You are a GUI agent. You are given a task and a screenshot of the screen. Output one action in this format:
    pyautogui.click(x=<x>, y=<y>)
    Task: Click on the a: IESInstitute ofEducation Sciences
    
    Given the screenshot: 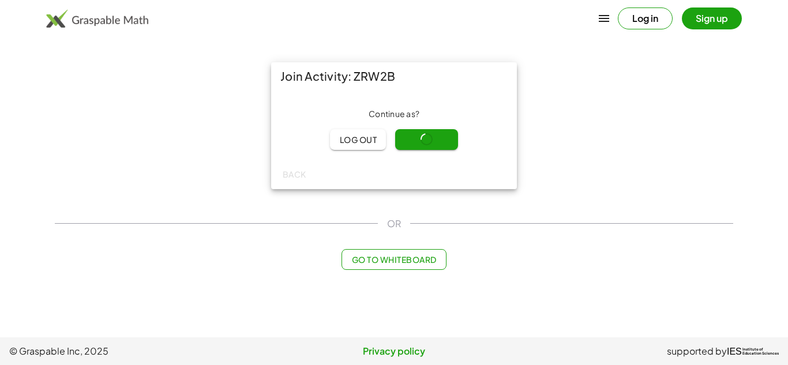 What is the action you would take?
    pyautogui.click(x=753, y=352)
    